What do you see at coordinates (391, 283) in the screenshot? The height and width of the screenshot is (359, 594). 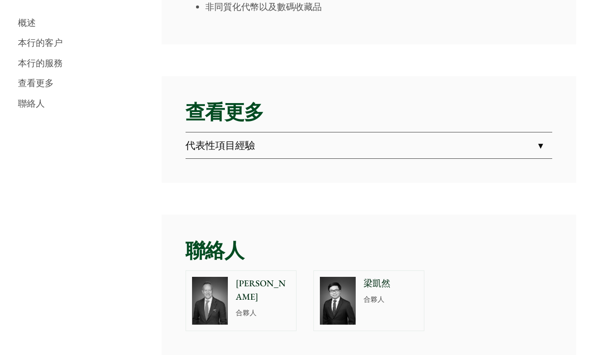 I see `p: 梁凱然` at bounding box center [391, 283].